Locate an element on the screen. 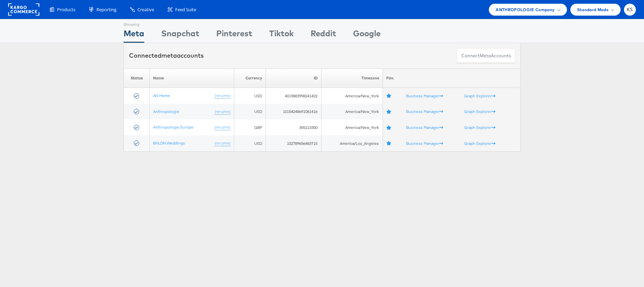 The height and width of the screenshot is (287, 644). div: Meta is located at coordinates (133, 35).